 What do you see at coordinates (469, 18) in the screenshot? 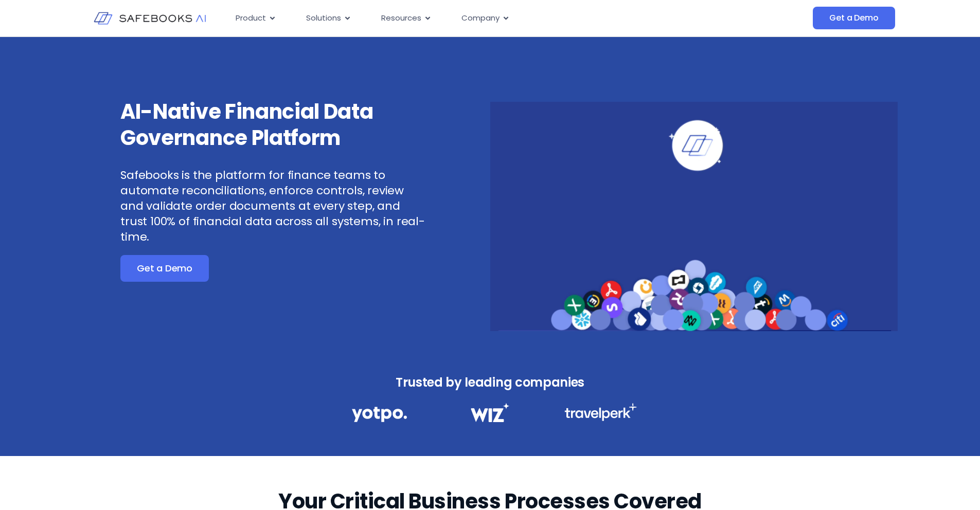
I see `div: Menu Toggle` at bounding box center [469, 18].